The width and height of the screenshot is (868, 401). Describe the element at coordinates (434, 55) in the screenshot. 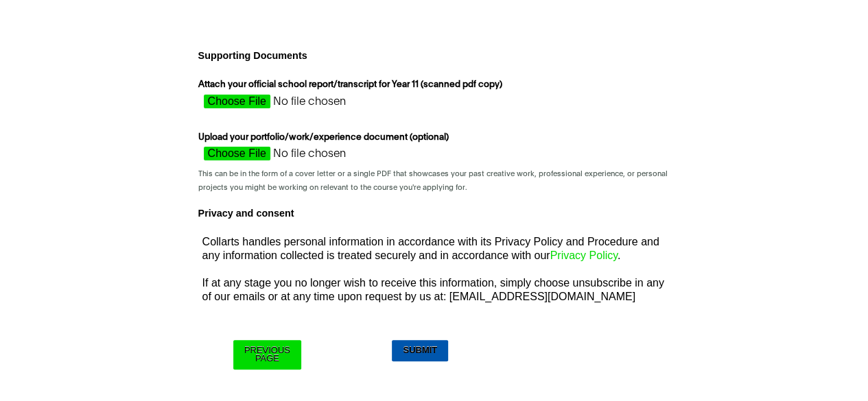

I see `h4: Supporting Documents` at that location.